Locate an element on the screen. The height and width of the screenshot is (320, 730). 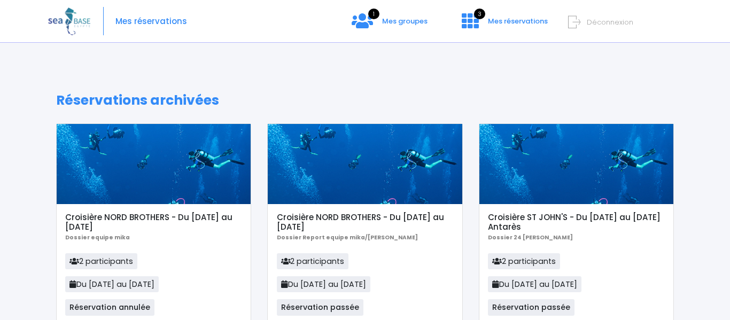
h1: Réservations archivées is located at coordinates (365, 100).